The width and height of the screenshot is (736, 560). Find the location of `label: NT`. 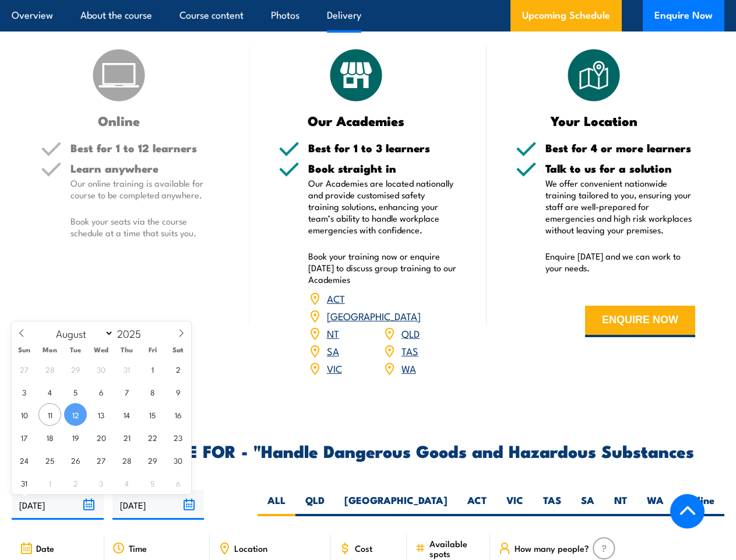

label: NT is located at coordinates (621, 504).